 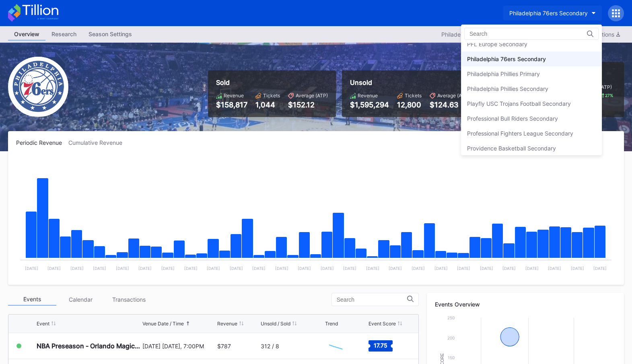 I want to click on div: Philadelphia Phillies Secondary, so click(x=508, y=88).